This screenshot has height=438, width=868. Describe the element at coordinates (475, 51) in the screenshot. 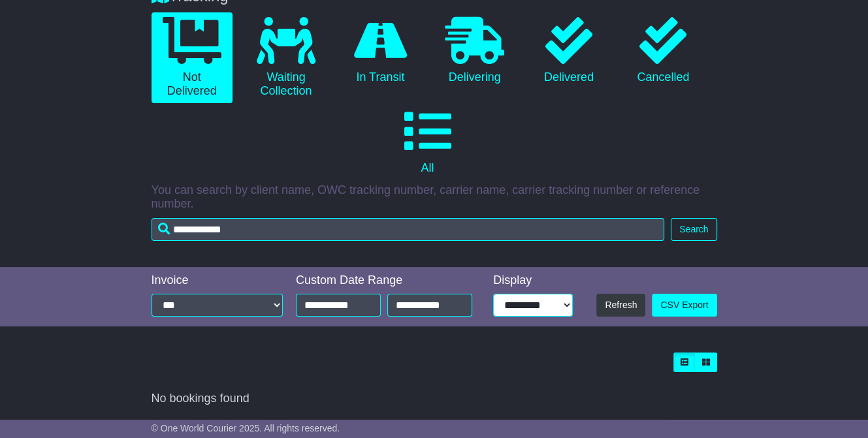

I see `a: Delivering` at that location.